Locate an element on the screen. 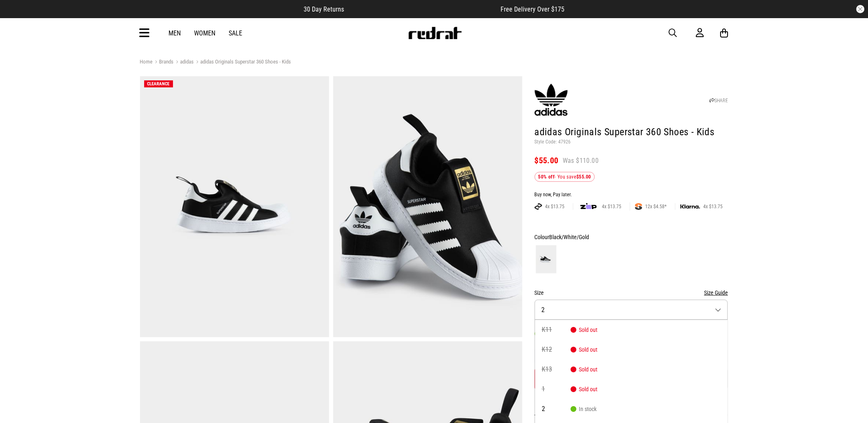  a: Brands is located at coordinates (163, 62).